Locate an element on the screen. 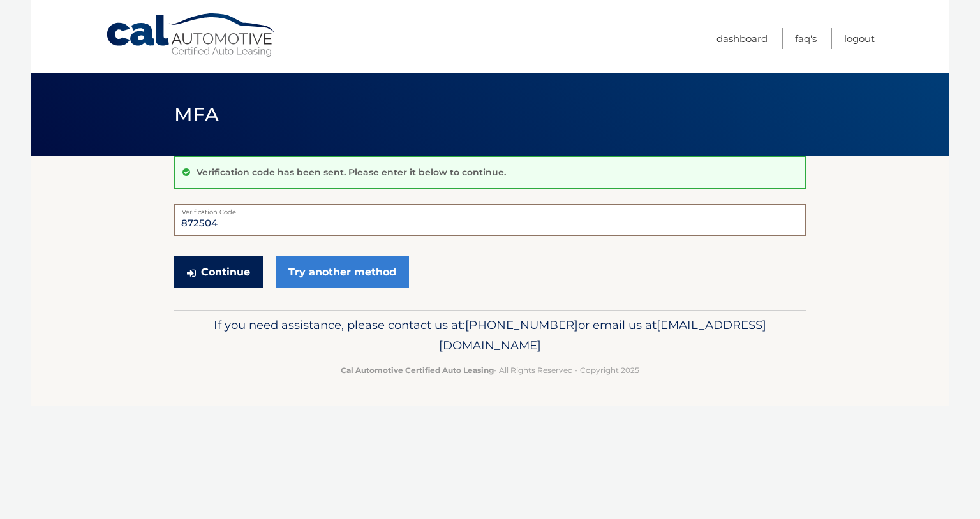 Image resolution: width=980 pixels, height=519 pixels. span: MFA is located at coordinates (196, 114).